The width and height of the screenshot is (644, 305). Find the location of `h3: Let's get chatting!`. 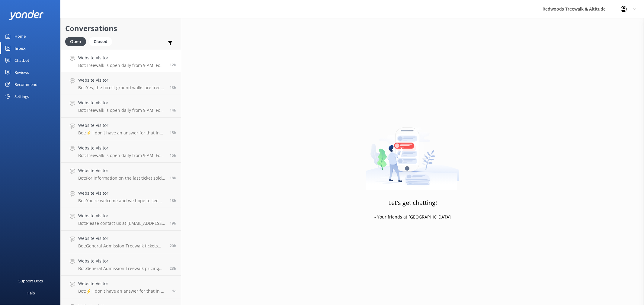

h3: Let's get chatting! is located at coordinates (412, 203).